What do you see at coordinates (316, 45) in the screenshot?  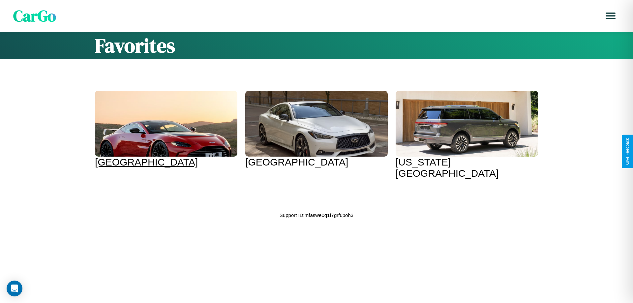 I see `h1: Favorites` at bounding box center [316, 45].